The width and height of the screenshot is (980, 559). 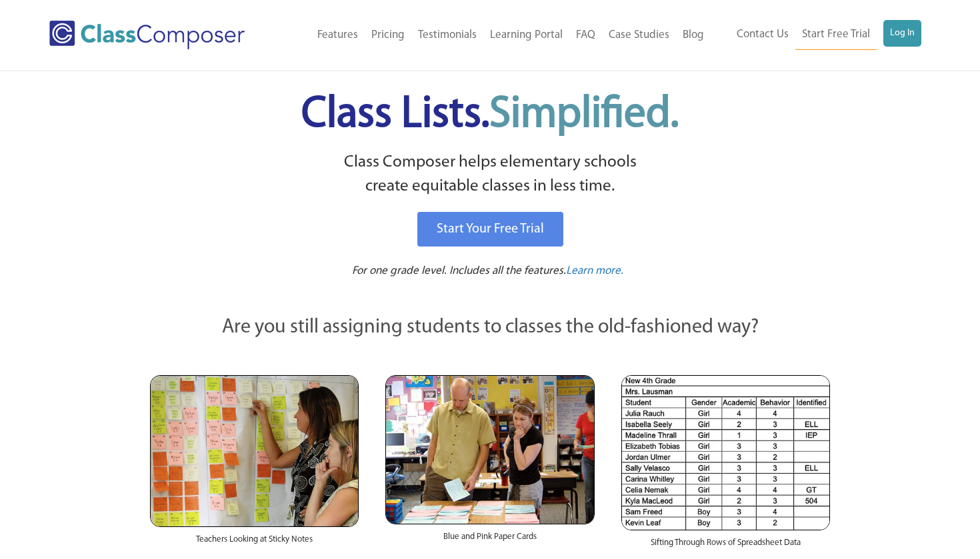 What do you see at coordinates (595, 271) in the screenshot?
I see `span: Learn more.` at bounding box center [595, 271].